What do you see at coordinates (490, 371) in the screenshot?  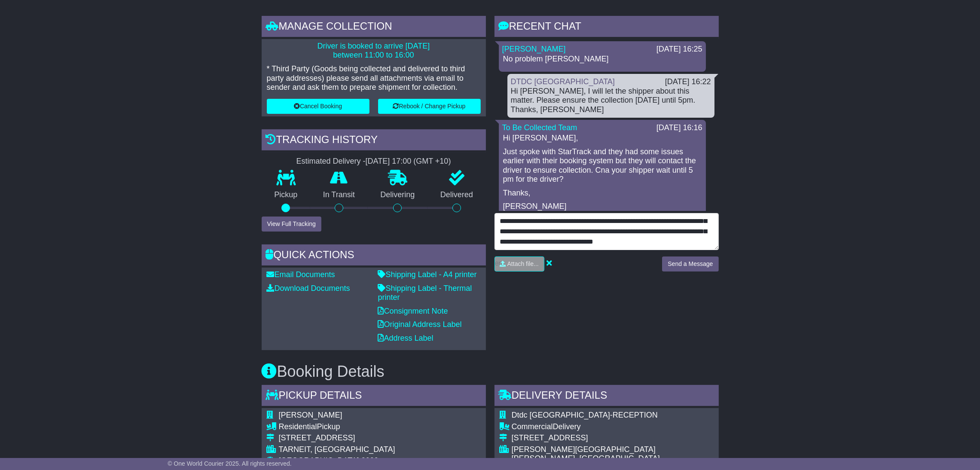 I see `h3: Booking Details` at bounding box center [490, 371].